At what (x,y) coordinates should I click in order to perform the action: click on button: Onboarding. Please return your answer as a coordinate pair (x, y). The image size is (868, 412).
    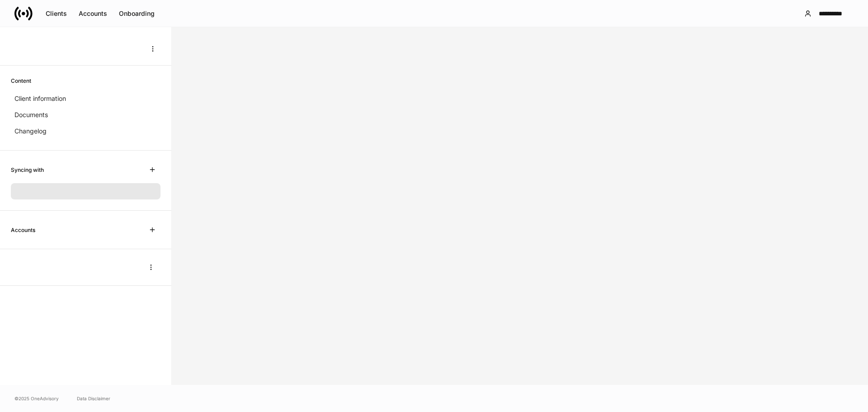
    Looking at the image, I should click on (136, 13).